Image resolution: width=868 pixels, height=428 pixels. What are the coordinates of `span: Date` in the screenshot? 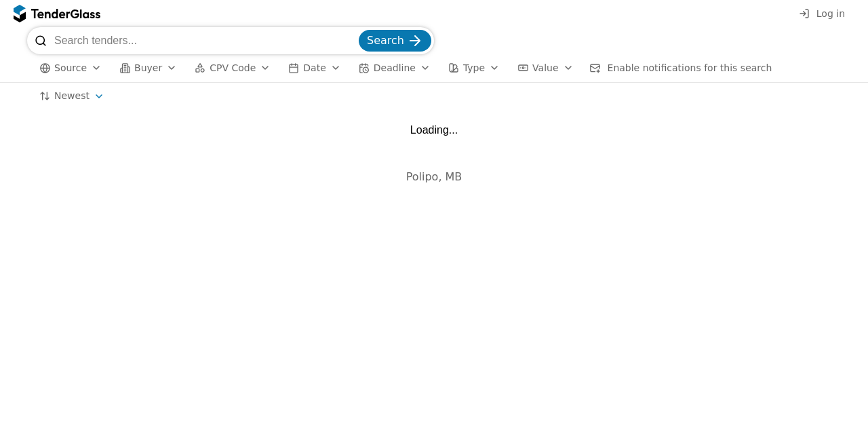 It's located at (314, 68).